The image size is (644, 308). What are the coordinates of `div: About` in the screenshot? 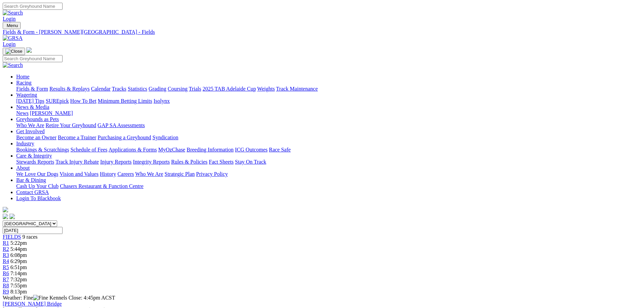 It's located at (328, 174).